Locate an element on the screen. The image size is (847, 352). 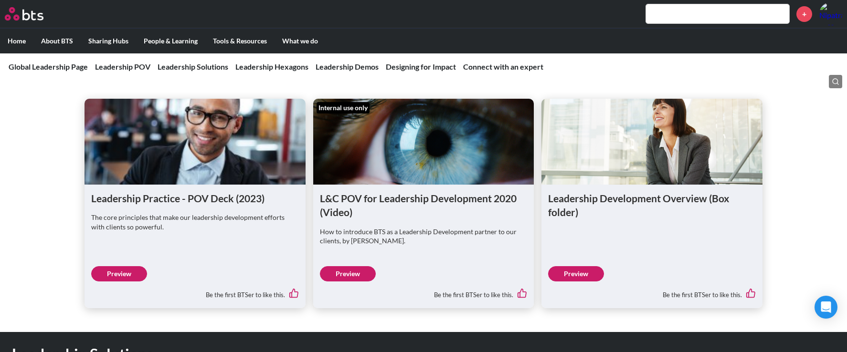
a: Leadership Demos is located at coordinates (347, 66).